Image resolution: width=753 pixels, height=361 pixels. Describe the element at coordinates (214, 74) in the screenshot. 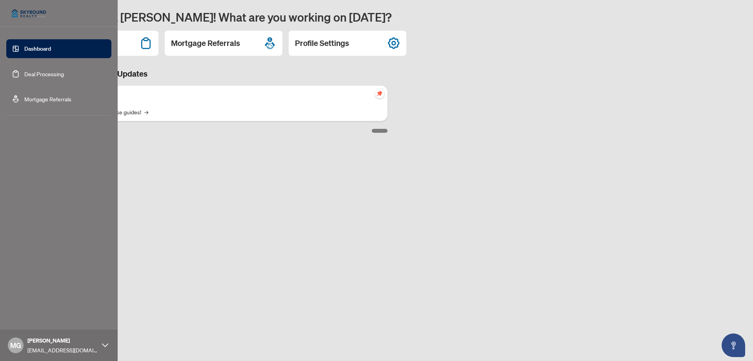

I see `h3: Brokerage & Industry Updates` at that location.